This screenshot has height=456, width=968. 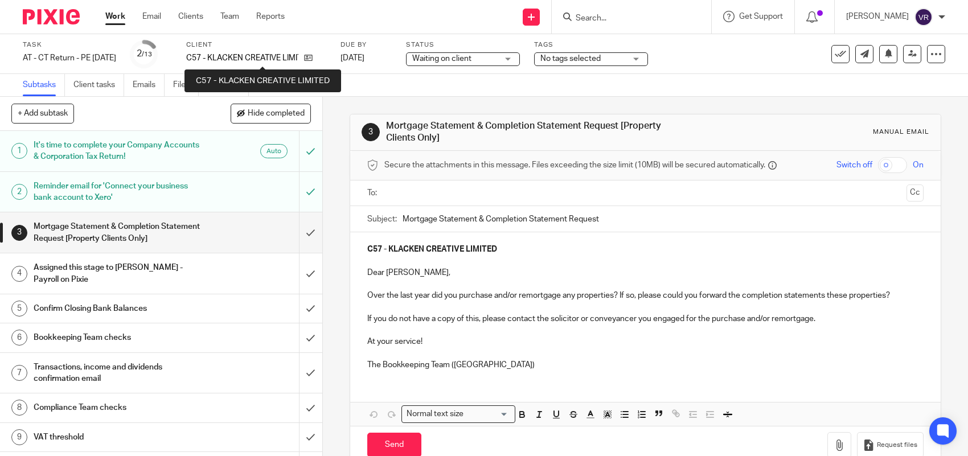 I want to click on span: Switch off, so click(x=854, y=165).